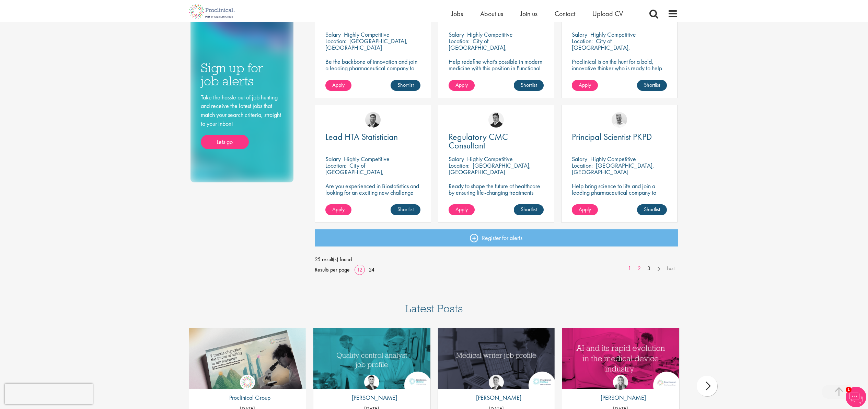  What do you see at coordinates (496, 358) in the screenshot?
I see `img: Medical writer job profile` at bounding box center [496, 358].